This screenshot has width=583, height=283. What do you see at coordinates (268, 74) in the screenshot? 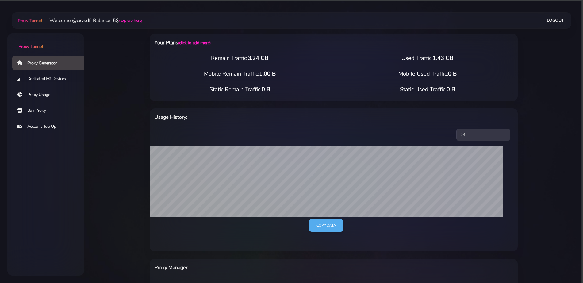
I see `span: 1.00 B` at bounding box center [268, 74].